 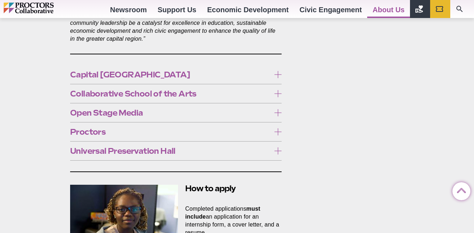 I want to click on a: Back to Top, so click(x=460, y=190).